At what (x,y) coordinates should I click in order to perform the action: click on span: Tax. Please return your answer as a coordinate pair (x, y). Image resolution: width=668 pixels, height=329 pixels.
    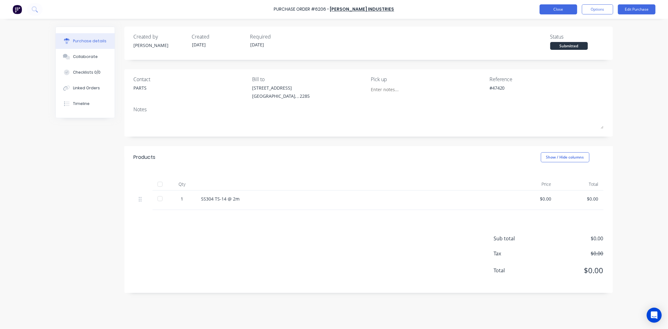
    Looking at the image, I should click on (518, 253).